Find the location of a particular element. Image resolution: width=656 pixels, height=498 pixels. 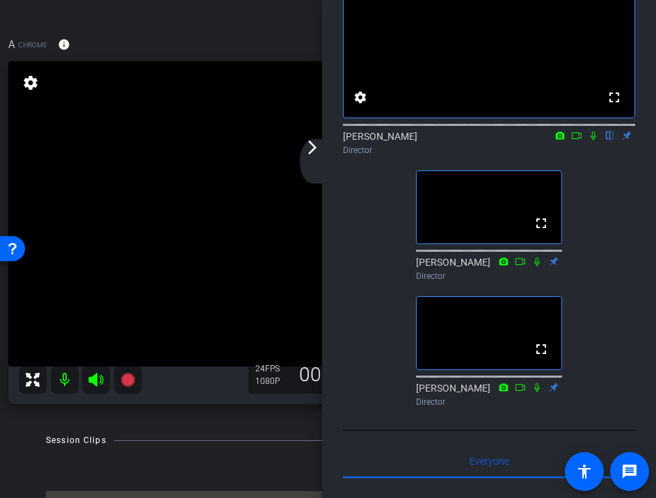

mat-icon: info is located at coordinates (64, 45).